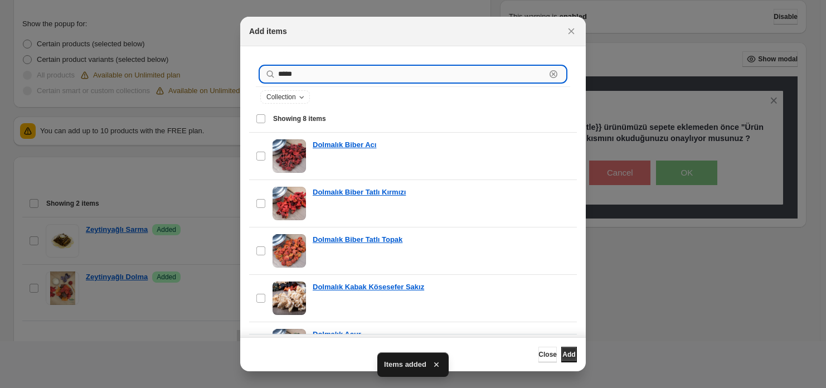 The image size is (826, 388). Describe the element at coordinates (359, 192) in the screenshot. I see `p: Dolmalık Biber Tatlı Kırmızı` at that location.